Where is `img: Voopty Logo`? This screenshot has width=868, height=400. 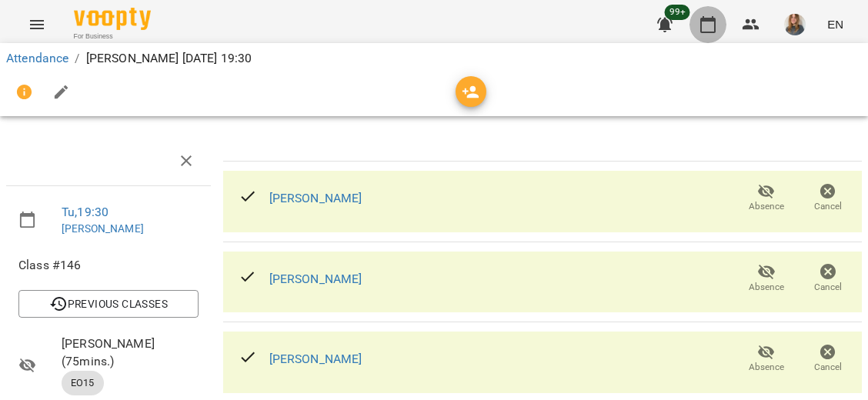 img: Voopty Logo is located at coordinates (112, 18).